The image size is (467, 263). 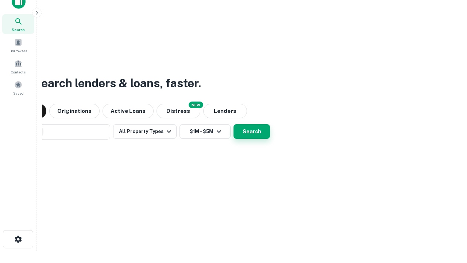 I want to click on button: $1M - $5M, so click(x=205, y=131).